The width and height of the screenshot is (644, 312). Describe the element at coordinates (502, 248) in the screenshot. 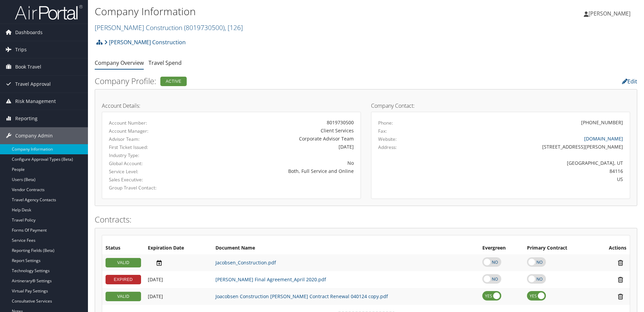

I see `th: Evergreen` at that location.